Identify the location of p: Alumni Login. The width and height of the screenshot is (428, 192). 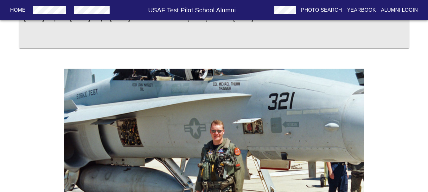
(400, 10).